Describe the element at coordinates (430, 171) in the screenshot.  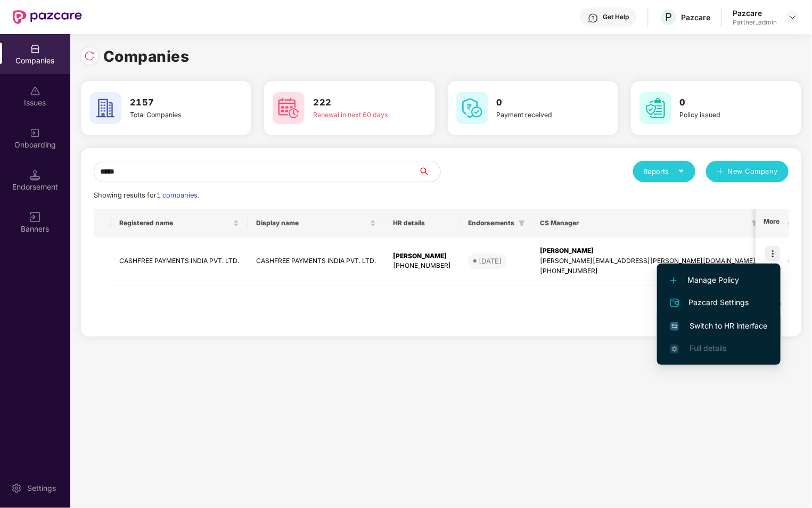
I see `button: search` at that location.